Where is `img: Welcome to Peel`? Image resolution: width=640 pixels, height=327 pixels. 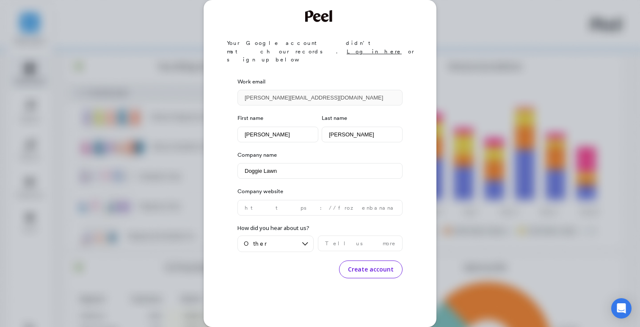
img: Welcome to Peel is located at coordinates (320, 16).